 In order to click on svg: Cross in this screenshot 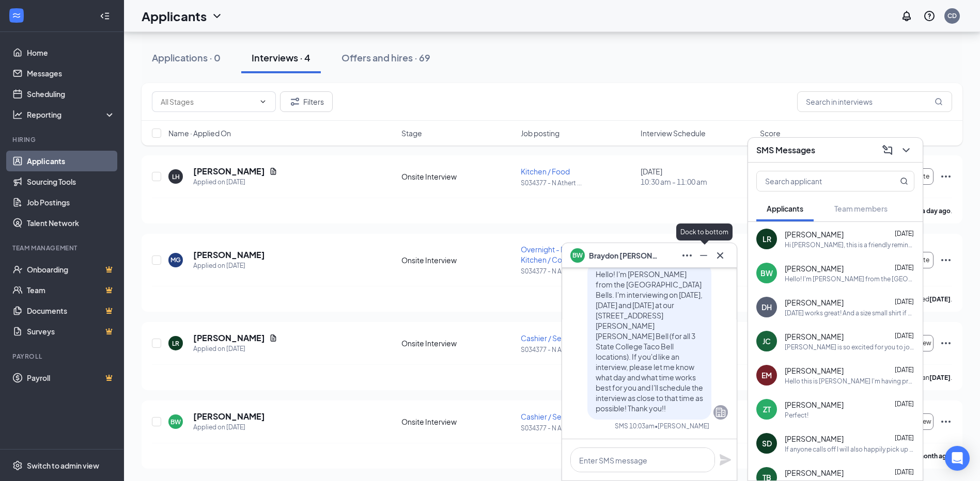, I will do `click(720, 256)`.